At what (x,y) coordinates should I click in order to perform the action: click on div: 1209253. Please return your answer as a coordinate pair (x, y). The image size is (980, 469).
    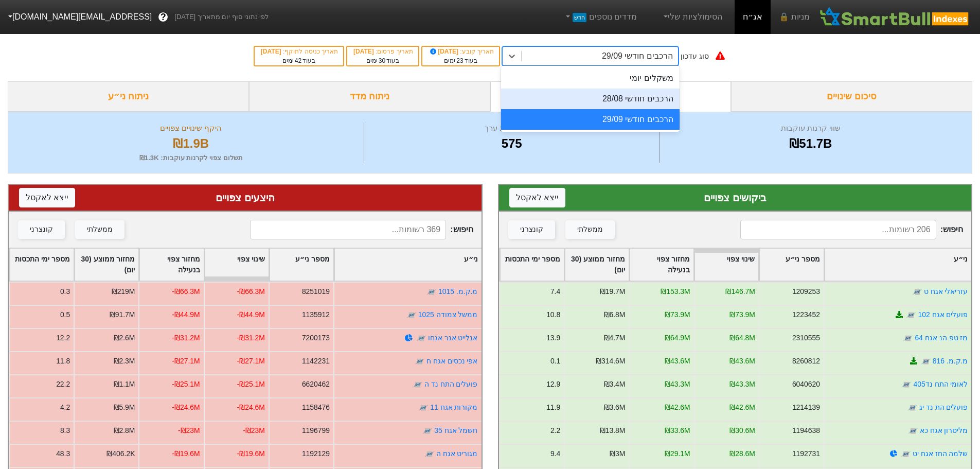
    Looking at the image, I should click on (806, 291).